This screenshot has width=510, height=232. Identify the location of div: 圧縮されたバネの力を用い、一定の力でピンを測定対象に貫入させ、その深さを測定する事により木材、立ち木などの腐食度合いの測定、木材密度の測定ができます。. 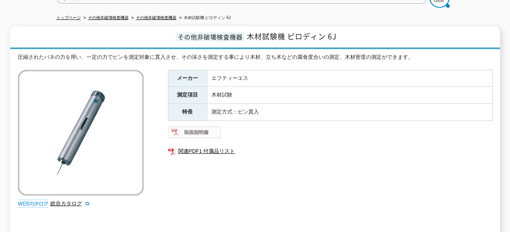
(255, 57).